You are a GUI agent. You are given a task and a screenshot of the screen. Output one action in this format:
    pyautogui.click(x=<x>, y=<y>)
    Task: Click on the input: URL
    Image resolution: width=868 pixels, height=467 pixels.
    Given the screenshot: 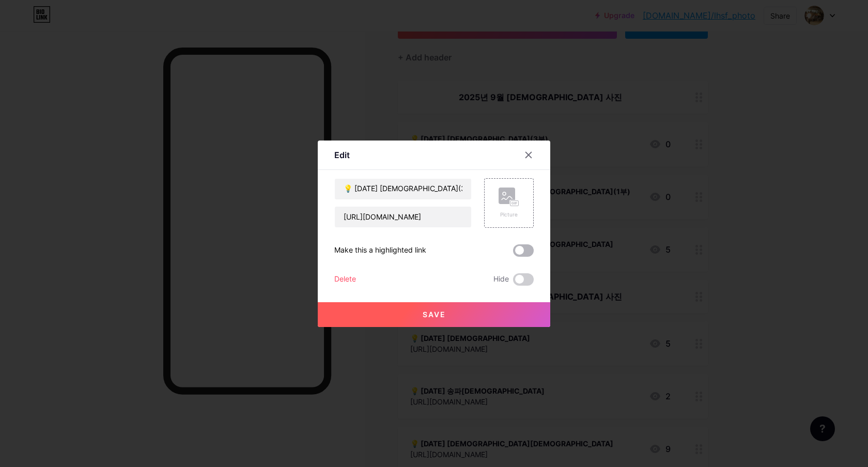 What is the action you would take?
    pyautogui.click(x=403, y=217)
    